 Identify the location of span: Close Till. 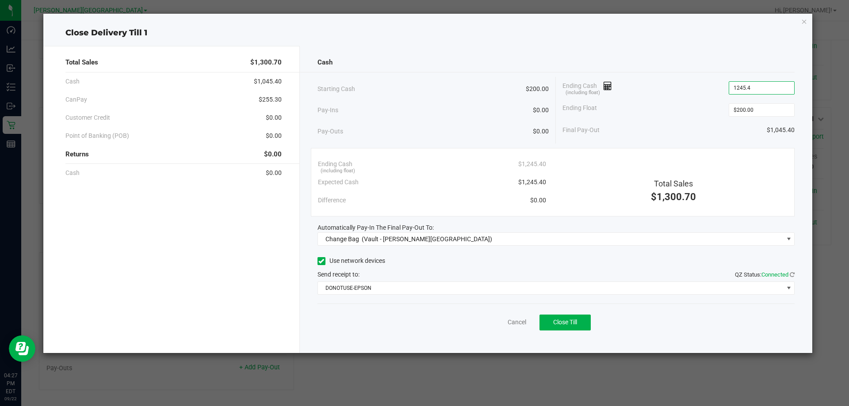
(565, 322).